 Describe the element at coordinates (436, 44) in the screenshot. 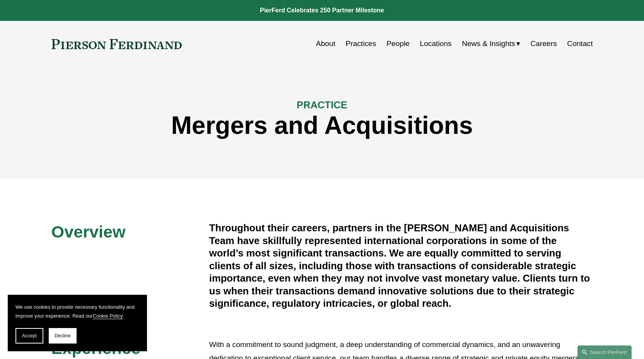

I see `a: Locations` at that location.